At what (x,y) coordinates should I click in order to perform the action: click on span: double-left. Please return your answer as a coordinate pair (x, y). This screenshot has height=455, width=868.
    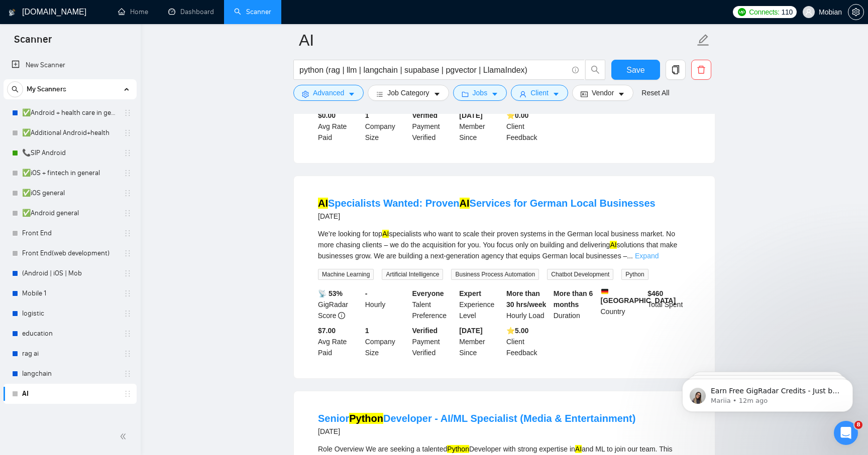
    Looking at the image, I should click on (124, 437).